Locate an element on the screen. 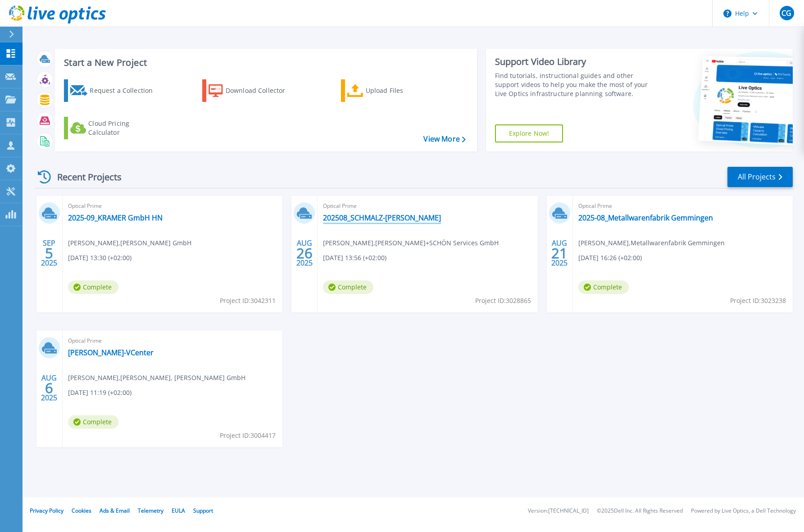 The image size is (804, 532). span: Project ID: 3042311 is located at coordinates (248, 300).